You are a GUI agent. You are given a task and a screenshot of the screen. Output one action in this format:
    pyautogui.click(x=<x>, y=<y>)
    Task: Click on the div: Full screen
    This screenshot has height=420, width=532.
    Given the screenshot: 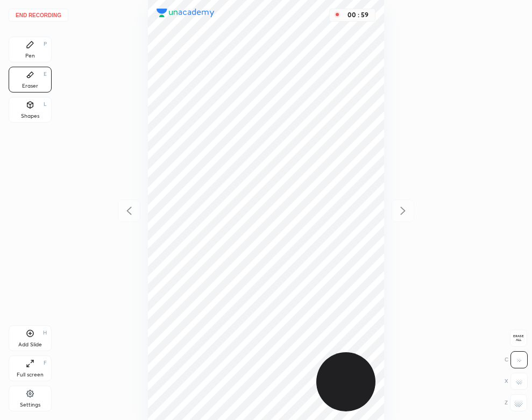 What is the action you would take?
    pyautogui.click(x=30, y=375)
    